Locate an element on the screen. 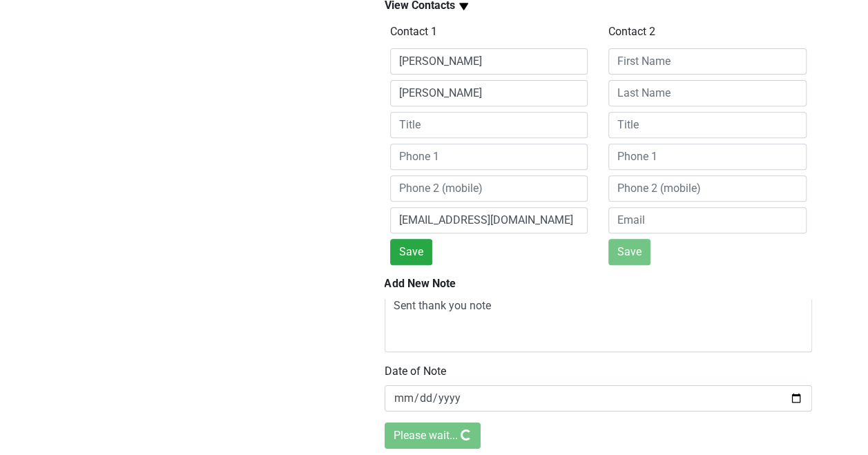  label: Contact 2 is located at coordinates (632, 32).